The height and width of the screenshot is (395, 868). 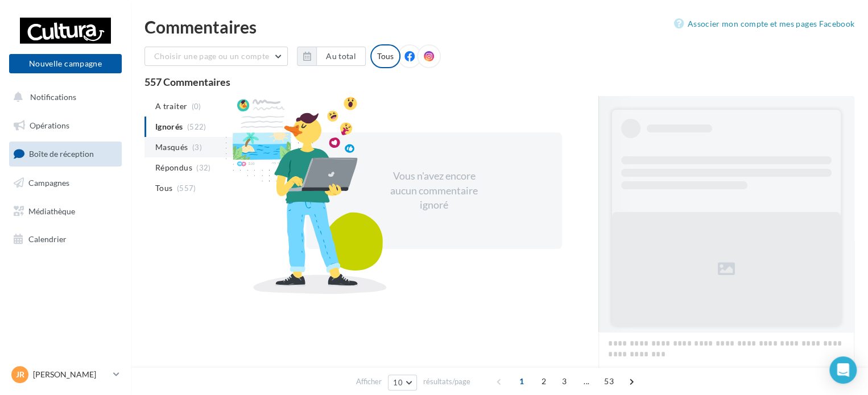 I want to click on a: Opérations, so click(x=66, y=125).